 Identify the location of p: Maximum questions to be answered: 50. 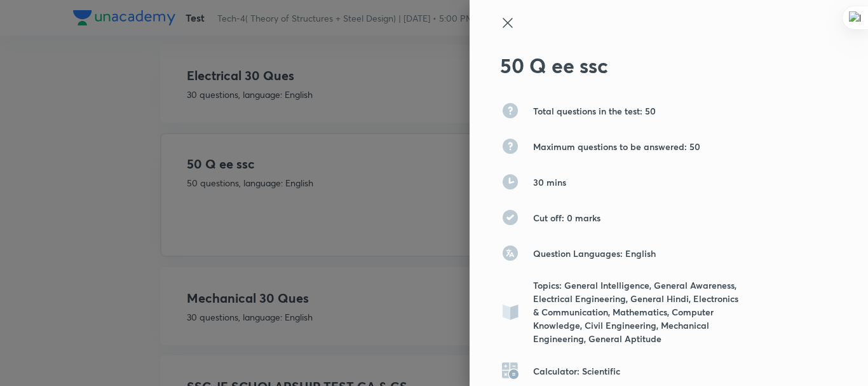
(617, 146).